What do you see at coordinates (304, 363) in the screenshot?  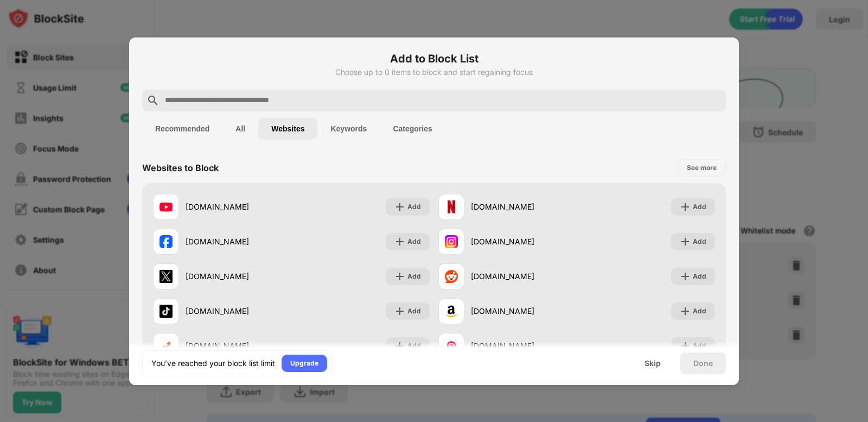 I see `div: Upgrade` at bounding box center [304, 363].